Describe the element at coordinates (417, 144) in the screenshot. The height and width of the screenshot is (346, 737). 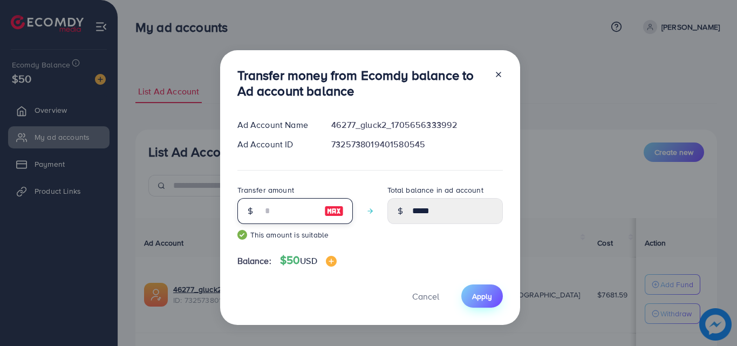
I see `div: 7325738019401580545` at that location.